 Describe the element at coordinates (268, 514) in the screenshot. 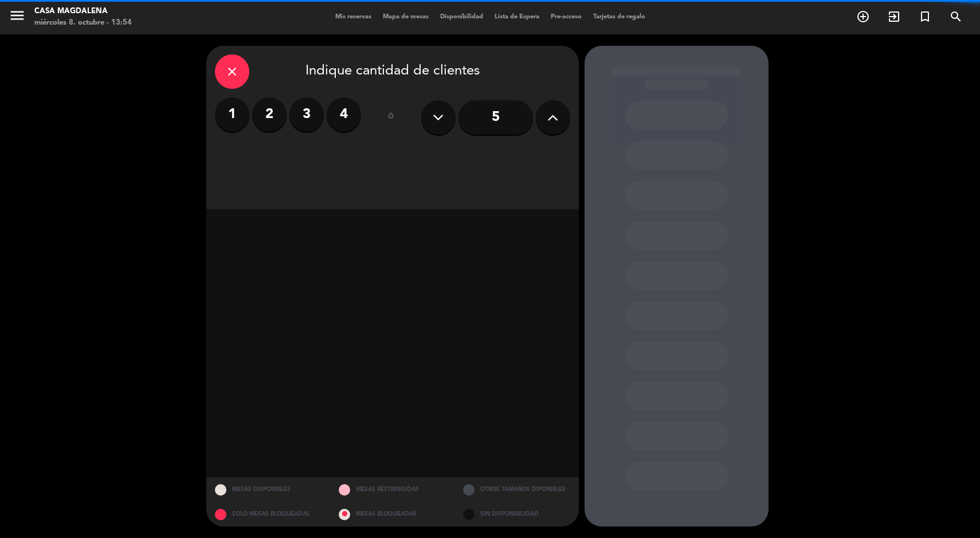

I see `div: SOLO MESAS BLOQUEADAS` at that location.